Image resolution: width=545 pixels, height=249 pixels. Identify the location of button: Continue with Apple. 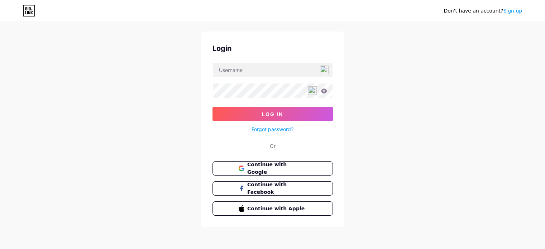
(272, 208).